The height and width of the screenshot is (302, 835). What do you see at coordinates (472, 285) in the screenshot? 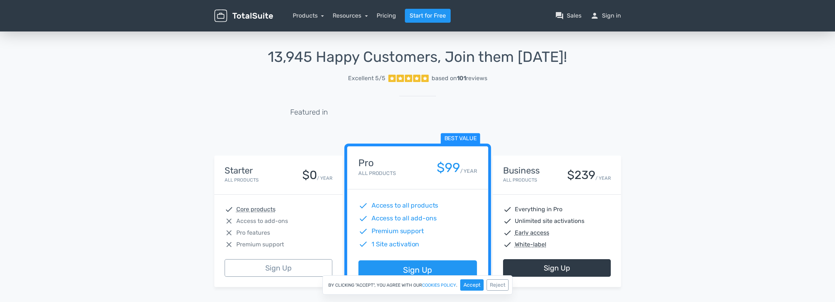
I see `button: Accept` at bounding box center [472, 285].